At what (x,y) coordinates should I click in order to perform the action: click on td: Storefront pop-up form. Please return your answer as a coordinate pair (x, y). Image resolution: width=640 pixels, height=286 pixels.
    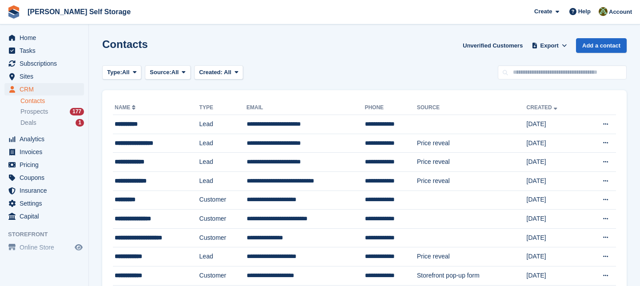
    Looking at the image, I should click on (471, 275).